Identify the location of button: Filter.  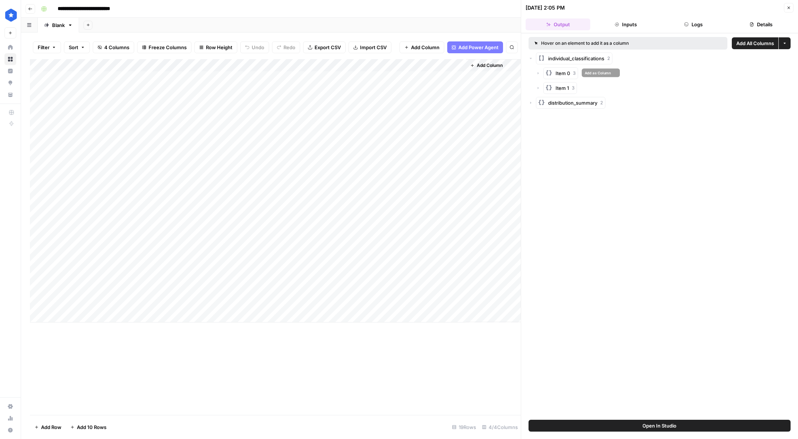
(47, 47).